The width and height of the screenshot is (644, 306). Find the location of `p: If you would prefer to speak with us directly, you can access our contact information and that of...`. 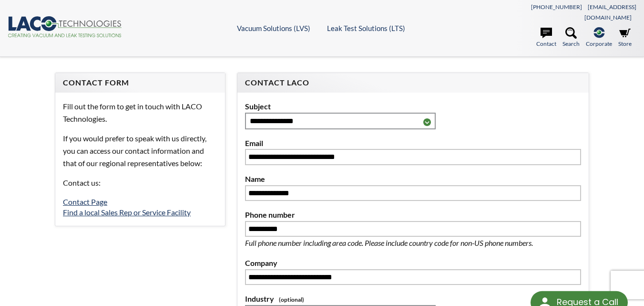

p: If you would prefer to speak with us directly, you can access our contact information and that of... is located at coordinates (140, 150).